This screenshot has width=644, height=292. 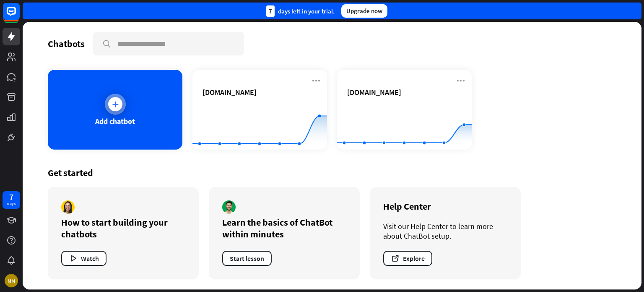 I want to click on div: Get started, so click(x=332, y=172).